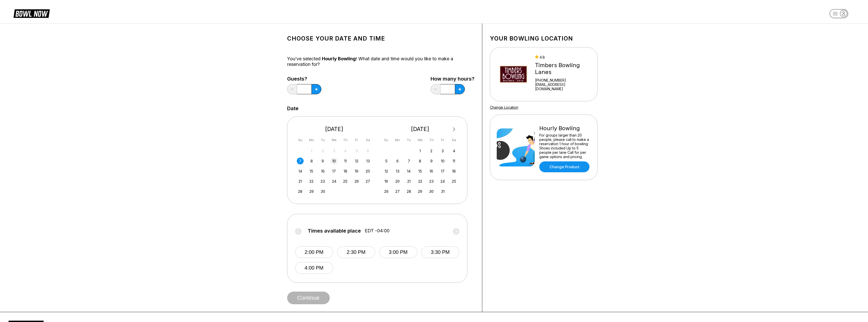  I want to click on div: Choose Friday, October 3rd, 2025, so click(442, 150).